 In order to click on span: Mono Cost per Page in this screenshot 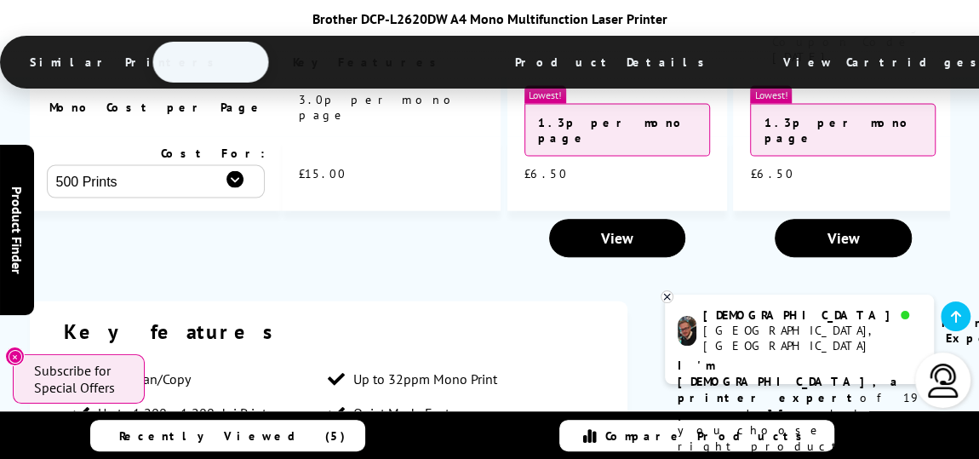, I will do `click(157, 107)`.